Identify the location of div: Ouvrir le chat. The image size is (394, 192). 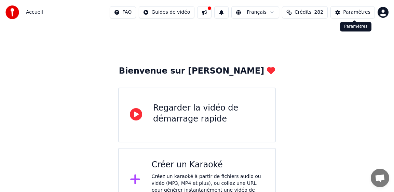
(380, 178).